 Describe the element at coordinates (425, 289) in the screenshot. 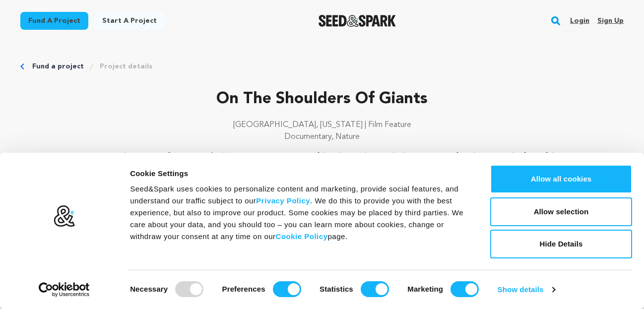

I see `strong: Marketing` at that location.